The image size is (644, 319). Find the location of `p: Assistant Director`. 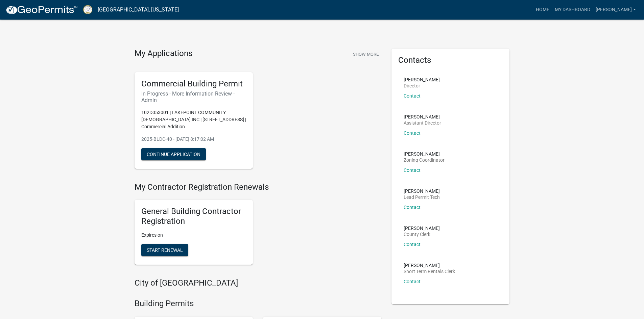

p: Assistant Director is located at coordinates (422, 123).